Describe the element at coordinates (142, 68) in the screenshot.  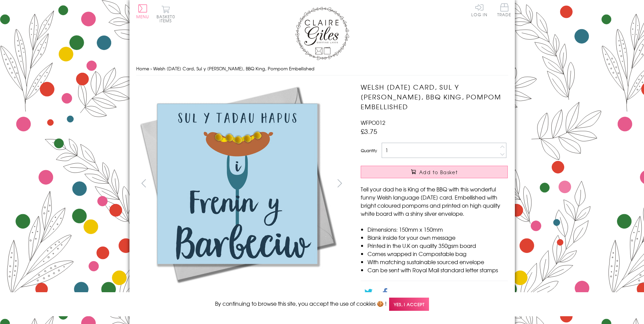
I see `a: Home` at that location.